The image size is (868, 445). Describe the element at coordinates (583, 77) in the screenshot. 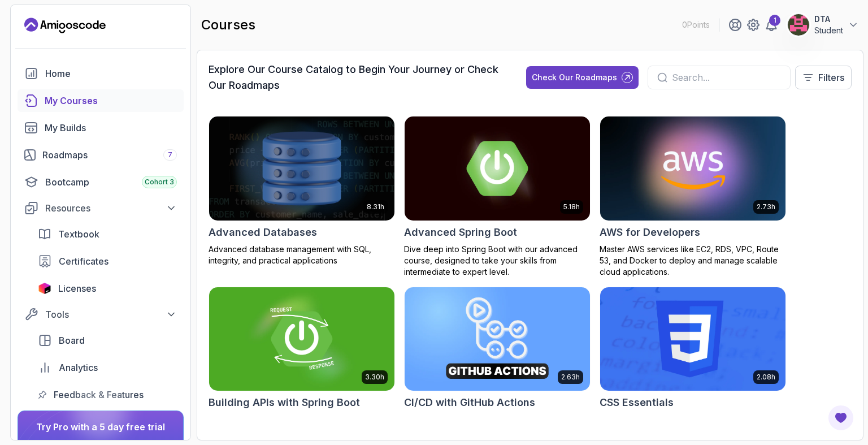

I see `button: Check Our Roadmaps` at that location.